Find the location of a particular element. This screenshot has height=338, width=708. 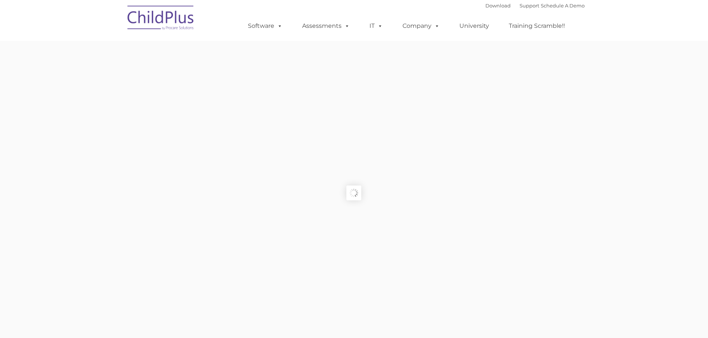

a: Assessments is located at coordinates (326, 26).